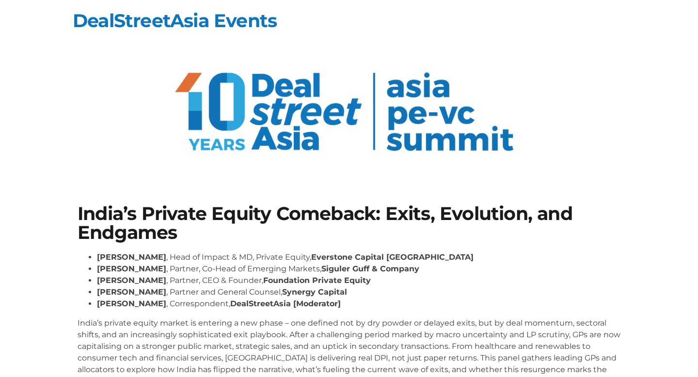  I want to click on li: , Correspondent,, so click(359, 304).